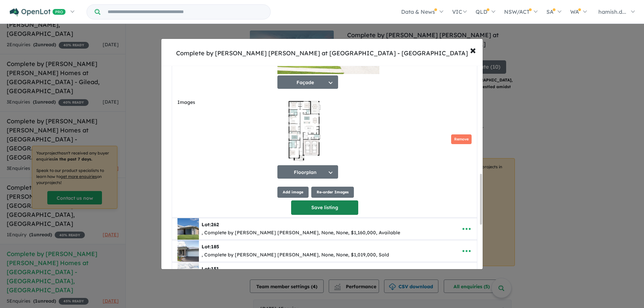 This screenshot has height=308, width=644. Describe the element at coordinates (188, 273) in the screenshot. I see `img: Complete%20by%20McDonald%20Jones%20Homes%20at%20Forest%20Reach%20-%20Huntley%20%20-%20Lot%20151__...` at that location.